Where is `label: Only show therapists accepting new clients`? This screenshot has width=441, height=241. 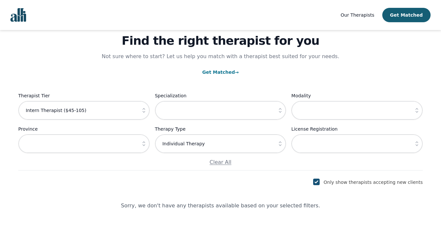 label: Only show therapists accepting new clients is located at coordinates (373, 182).